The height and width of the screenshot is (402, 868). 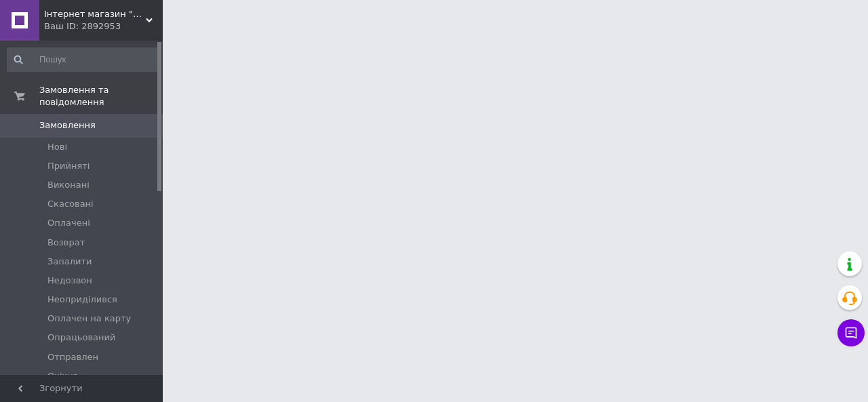 I want to click on span: Інтернет магазин "МК", so click(x=95, y=14).